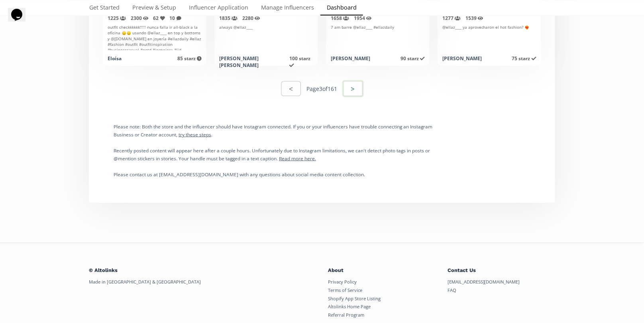  What do you see at coordinates (451, 18) in the screenshot?
I see `span: 1277` at bounding box center [451, 18].